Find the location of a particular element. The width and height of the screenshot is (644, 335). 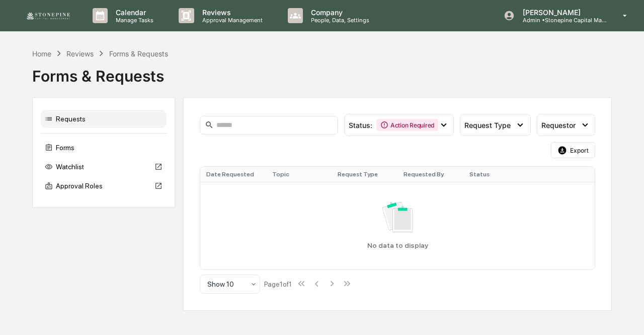

span: Request Type is located at coordinates (488, 125).